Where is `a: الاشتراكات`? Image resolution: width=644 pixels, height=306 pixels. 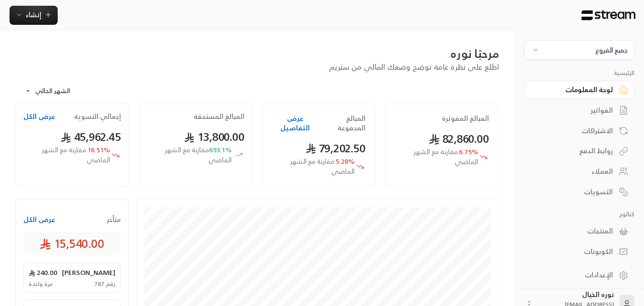 a: الاشتراكات is located at coordinates (580, 130).